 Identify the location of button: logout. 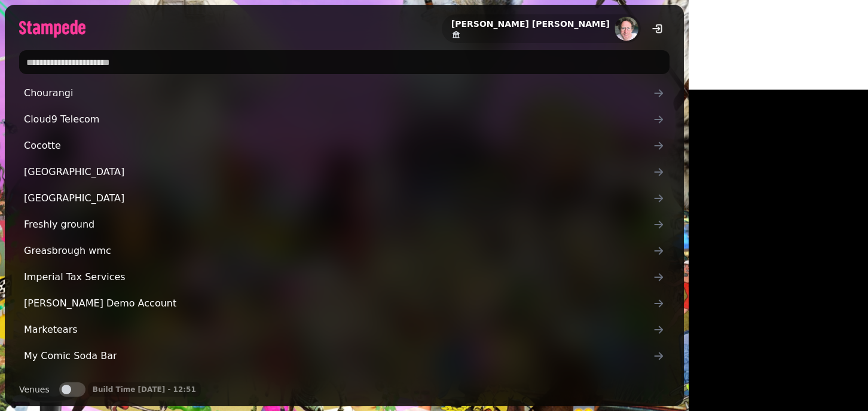
(658, 29).